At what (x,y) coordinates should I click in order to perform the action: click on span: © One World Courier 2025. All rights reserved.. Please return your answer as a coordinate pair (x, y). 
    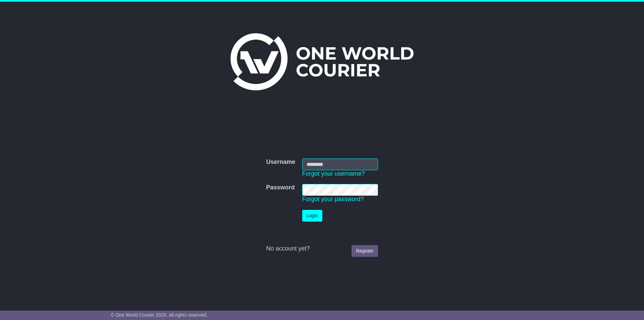
    Looking at the image, I should click on (159, 315).